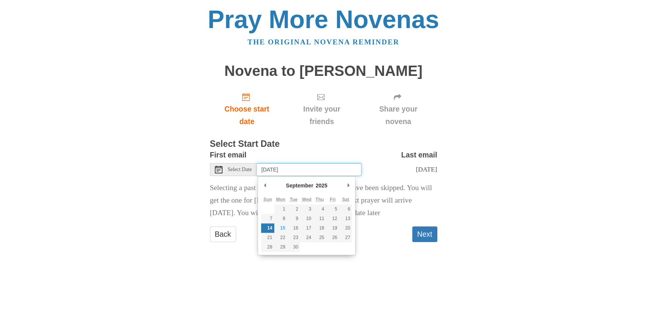 This screenshot has height=313, width=647. What do you see at coordinates (322, 115) in the screenshot?
I see `span: Invite your friends` at bounding box center [322, 115].